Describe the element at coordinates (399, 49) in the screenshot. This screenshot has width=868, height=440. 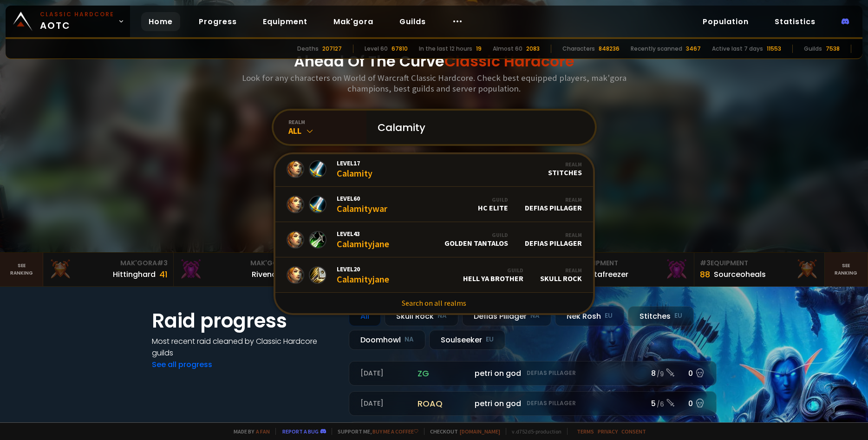
I see `div: 67810` at that location.